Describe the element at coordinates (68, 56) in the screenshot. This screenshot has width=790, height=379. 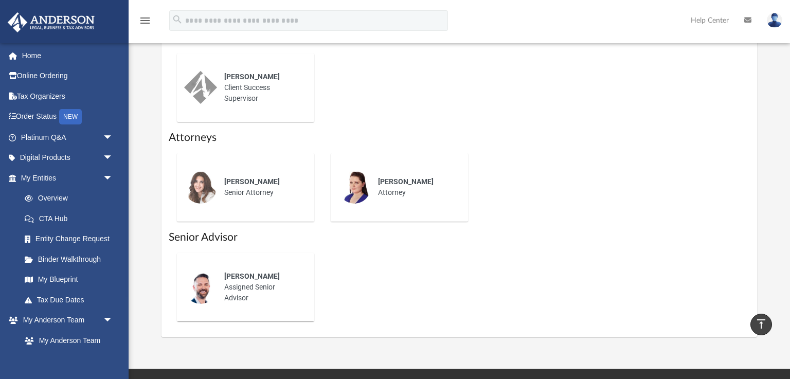
I see `a: Home` at that location.